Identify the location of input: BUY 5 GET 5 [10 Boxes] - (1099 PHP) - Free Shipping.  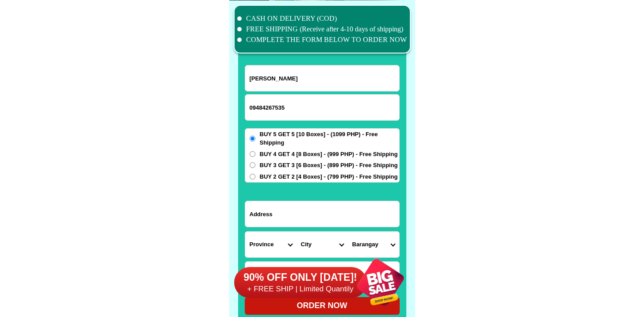
(252, 138).